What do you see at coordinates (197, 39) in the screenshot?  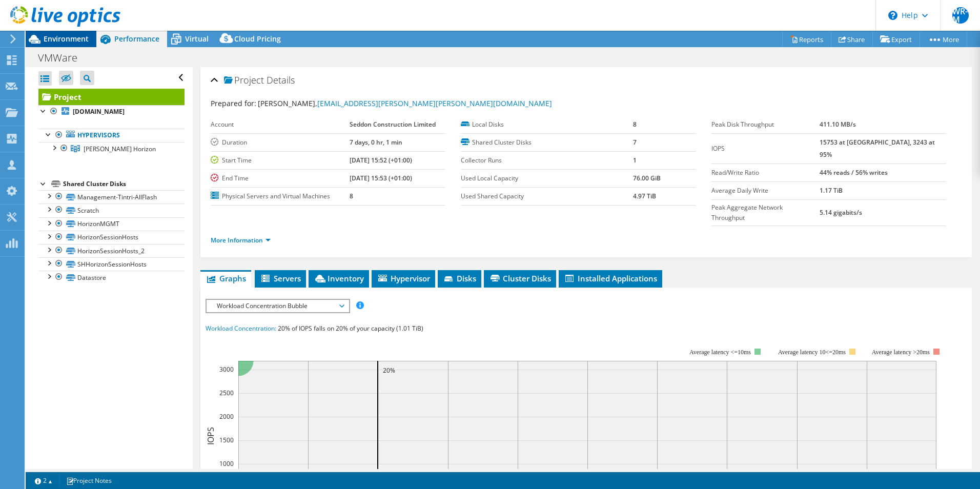 I see `span: Virtual` at bounding box center [197, 39].